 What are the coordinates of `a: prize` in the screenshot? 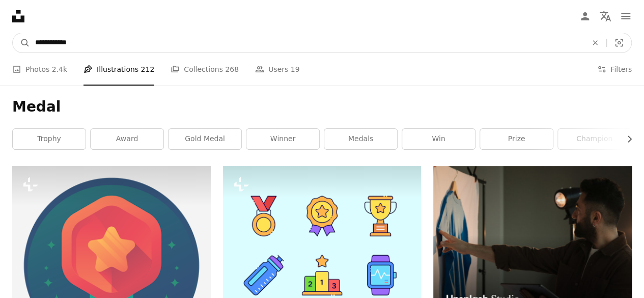 It's located at (516, 139).